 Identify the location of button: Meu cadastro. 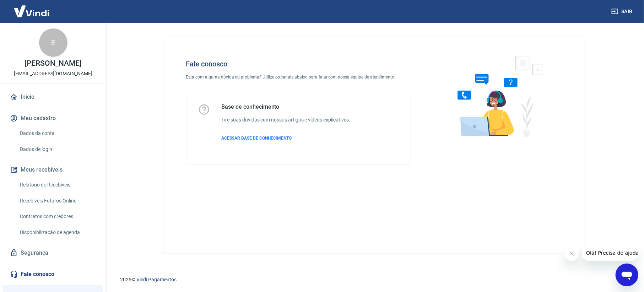
(53, 118).